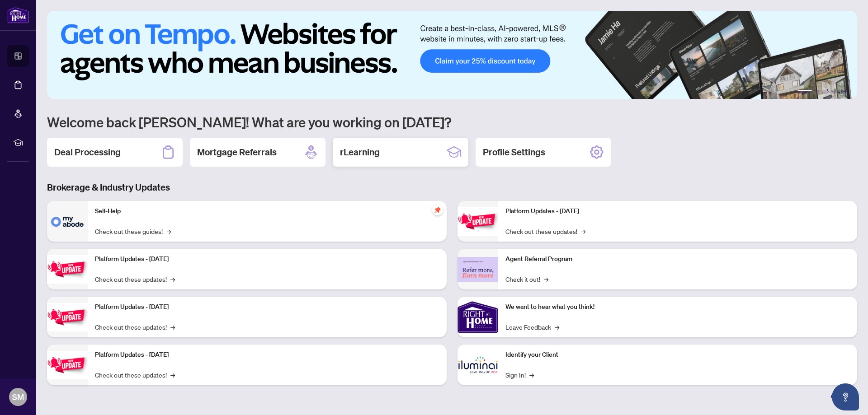  Describe the element at coordinates (67, 318) in the screenshot. I see `img: Platform Updates - July 21, 2025` at that location.